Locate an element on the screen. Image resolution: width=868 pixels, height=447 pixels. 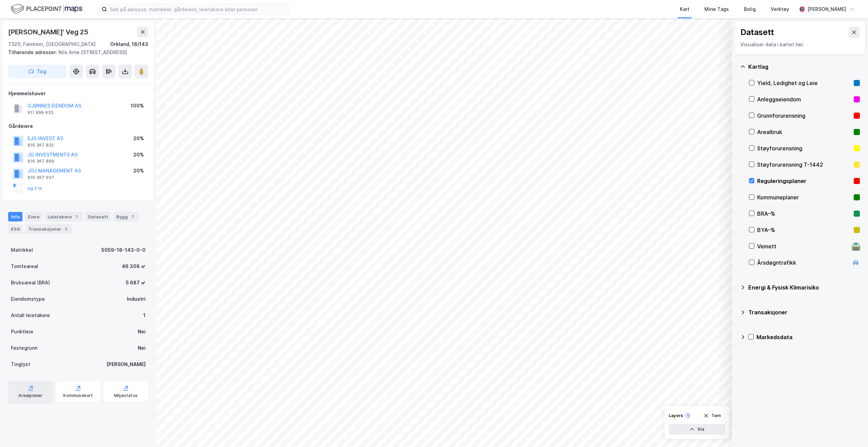
div: ESG is located at coordinates (16, 229).